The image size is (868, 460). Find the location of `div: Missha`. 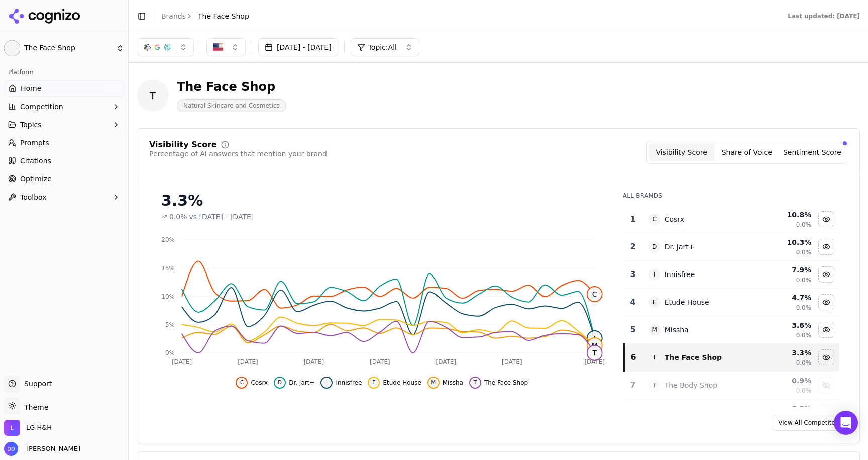

div: Missha is located at coordinates (677, 330).